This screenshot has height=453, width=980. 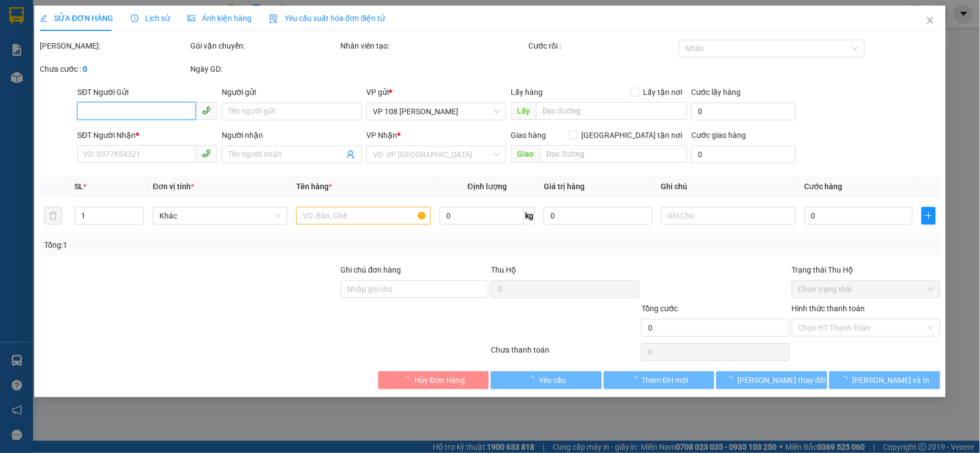 I want to click on label: Hình thức thanh toán, so click(x=829, y=308).